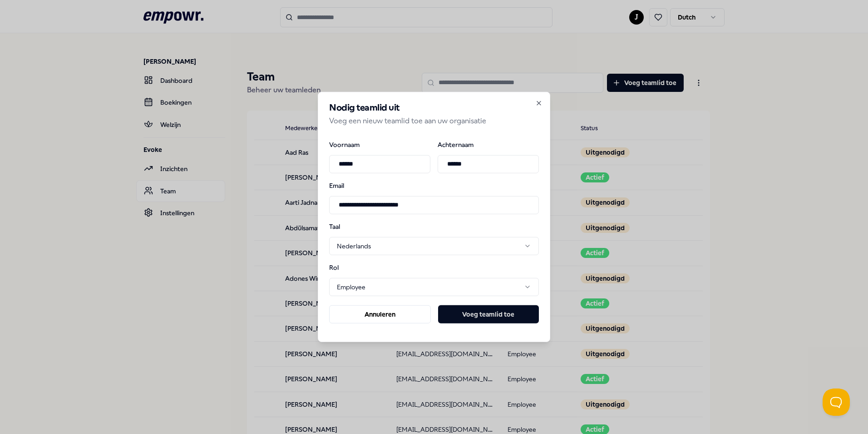 This screenshot has height=434, width=868. I want to click on button: Voeg teamlid toe, so click(489, 314).